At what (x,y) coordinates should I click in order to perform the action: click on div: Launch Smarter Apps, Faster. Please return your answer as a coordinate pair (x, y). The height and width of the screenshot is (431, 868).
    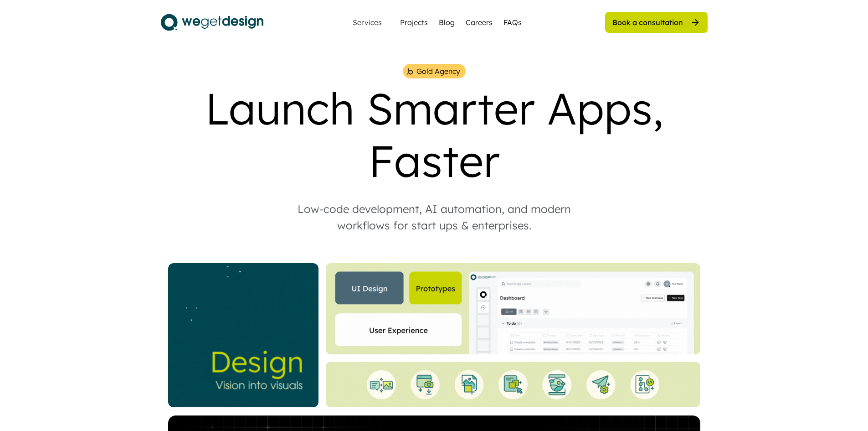
    Looking at the image, I should click on (434, 134).